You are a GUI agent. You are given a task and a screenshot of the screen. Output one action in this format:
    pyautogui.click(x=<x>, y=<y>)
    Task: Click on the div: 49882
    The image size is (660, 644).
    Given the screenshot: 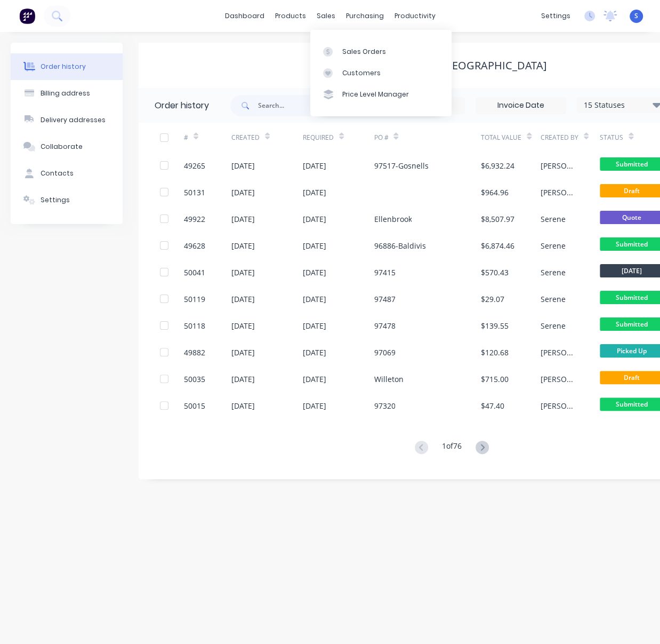 What is the action you would take?
    pyautogui.click(x=195, y=352)
    